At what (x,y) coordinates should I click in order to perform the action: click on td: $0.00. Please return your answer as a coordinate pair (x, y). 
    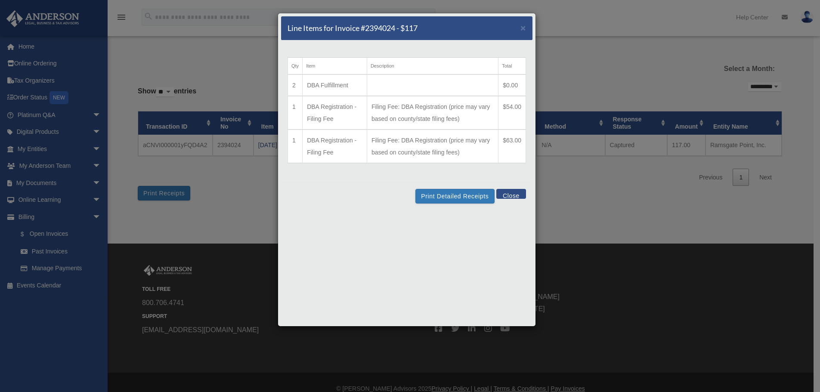
    Looking at the image, I should click on (512, 85).